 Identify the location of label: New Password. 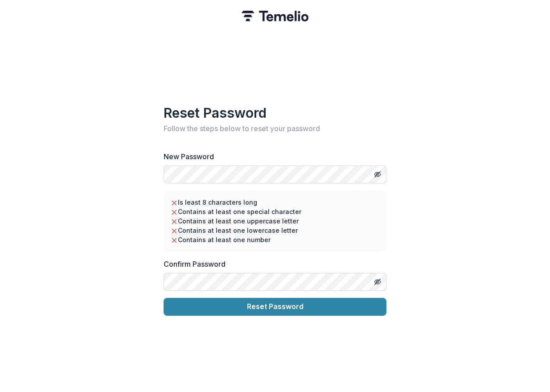
(272, 157).